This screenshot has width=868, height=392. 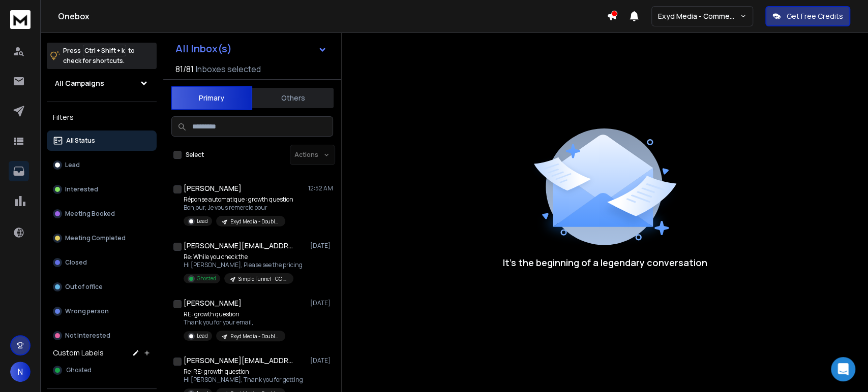 I want to click on span: N, so click(x=21, y=372).